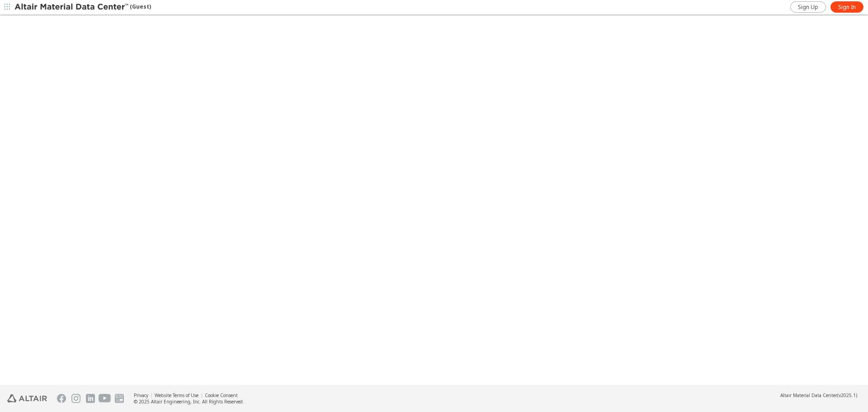  I want to click on a: Sign In, so click(847, 7).